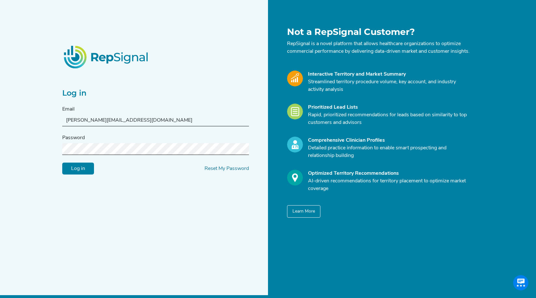 The height and width of the screenshot is (298, 536). I want to click on div: Optimized Territory Recommendations, so click(389, 173).